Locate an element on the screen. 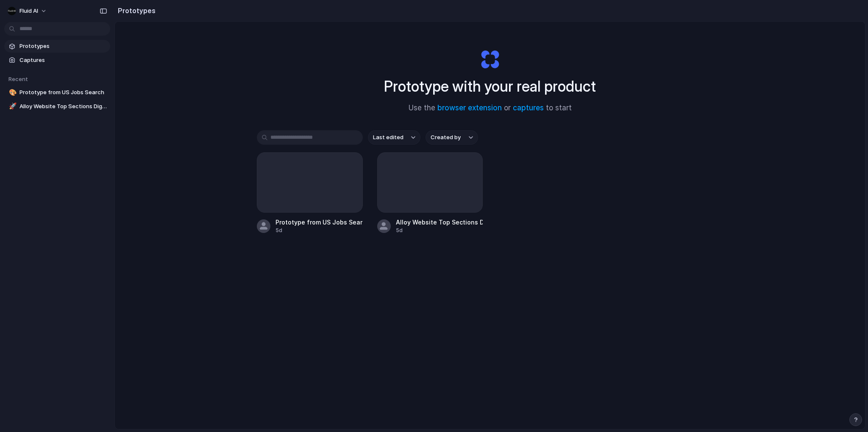 The image size is (868, 432). span: Fluid AI is located at coordinates (29, 11).